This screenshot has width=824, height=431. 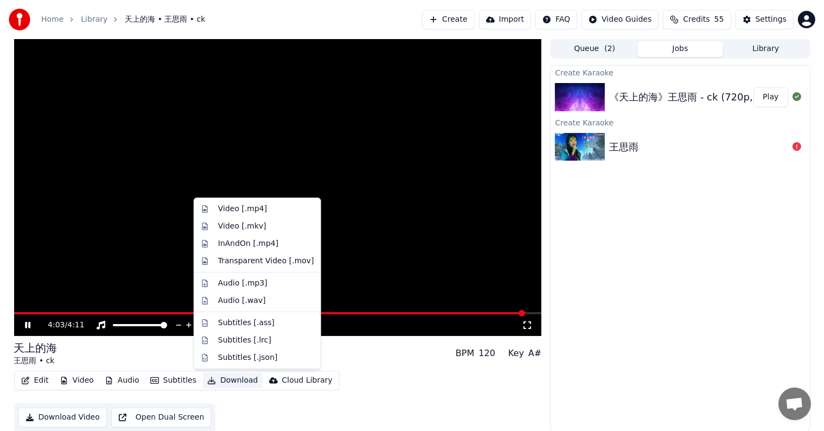 I want to click on span: 天上的海 • 王思雨 • ck, so click(x=165, y=20).